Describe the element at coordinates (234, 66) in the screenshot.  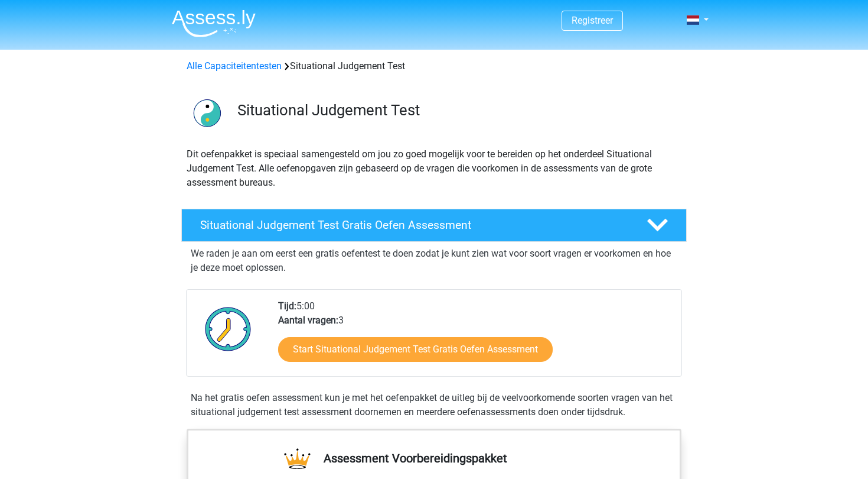
I see `a: Alle Capaciteitentesten` at that location.